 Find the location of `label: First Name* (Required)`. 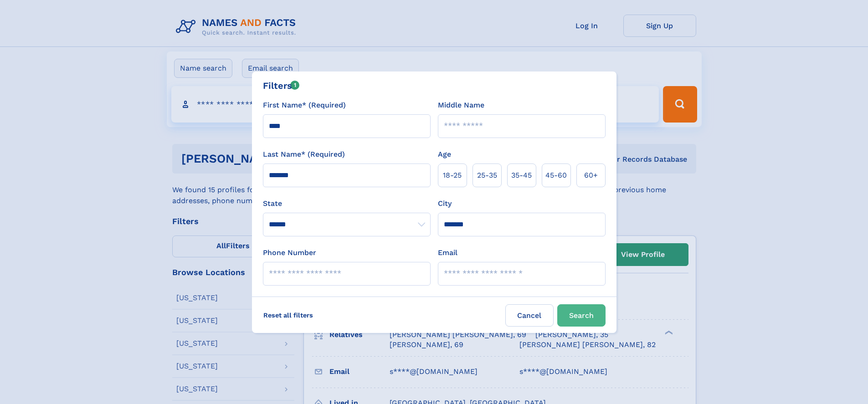

label: First Name* (Required) is located at coordinates (304, 105).